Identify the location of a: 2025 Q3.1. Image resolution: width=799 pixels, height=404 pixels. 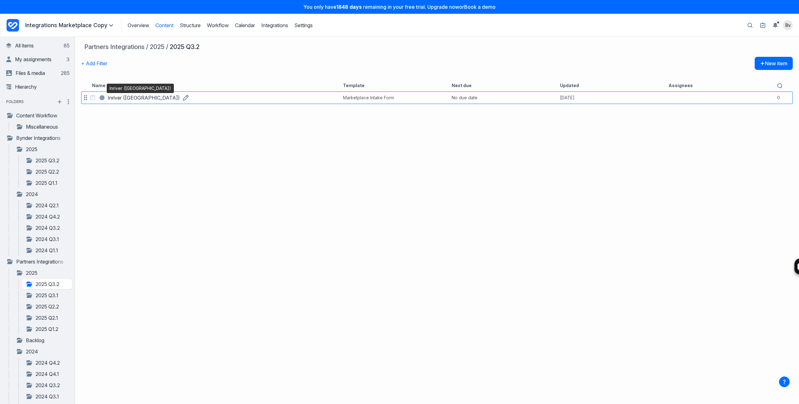
(47, 295).